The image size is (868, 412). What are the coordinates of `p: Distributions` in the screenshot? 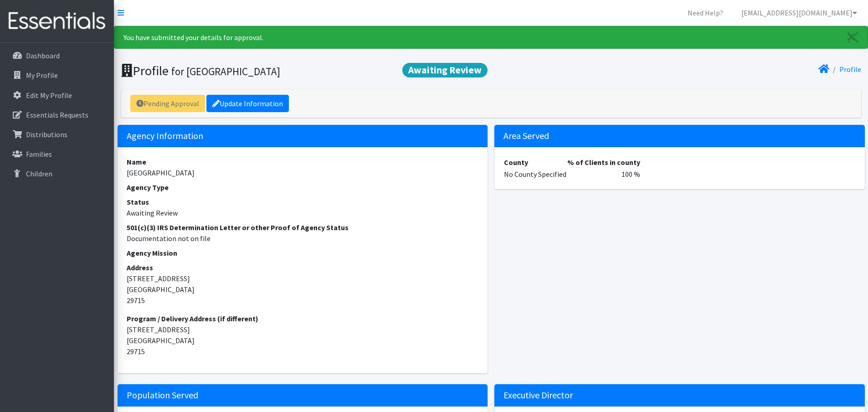 It's located at (46, 135).